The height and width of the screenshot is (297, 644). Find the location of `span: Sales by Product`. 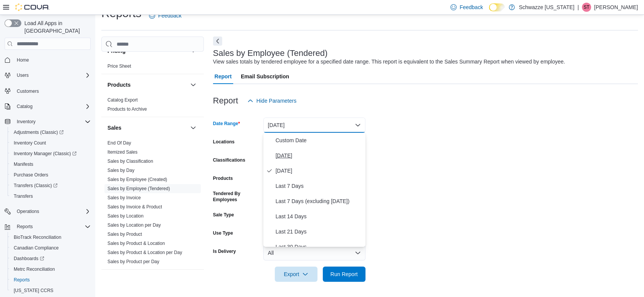

span: Sales by Product is located at coordinates (125, 234).